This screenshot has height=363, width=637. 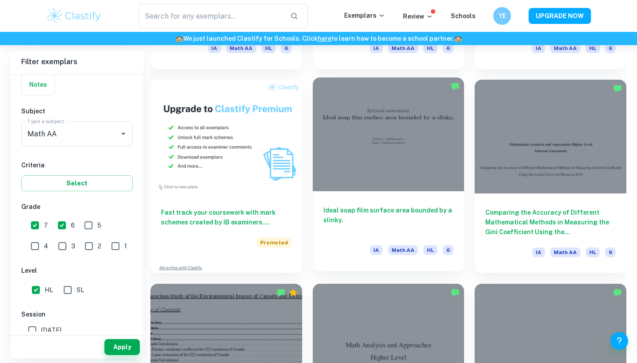 What do you see at coordinates (77, 111) in the screenshot?
I see `h6: Subject` at bounding box center [77, 111].